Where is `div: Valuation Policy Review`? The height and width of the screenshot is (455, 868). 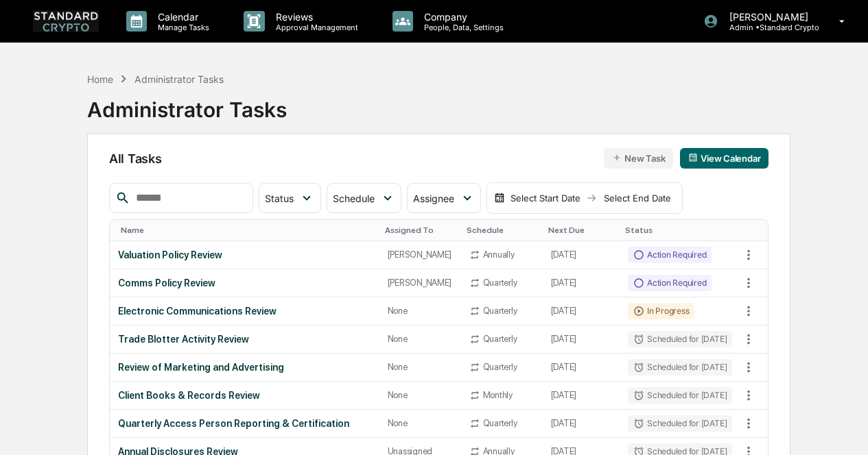
div: Valuation Policy Review is located at coordinates (244, 255).